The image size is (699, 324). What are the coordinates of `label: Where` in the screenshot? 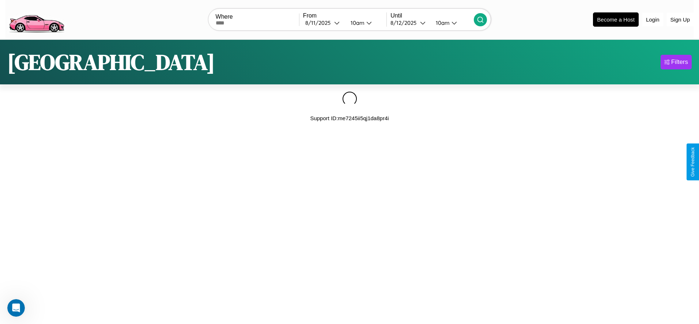 It's located at (258, 17).